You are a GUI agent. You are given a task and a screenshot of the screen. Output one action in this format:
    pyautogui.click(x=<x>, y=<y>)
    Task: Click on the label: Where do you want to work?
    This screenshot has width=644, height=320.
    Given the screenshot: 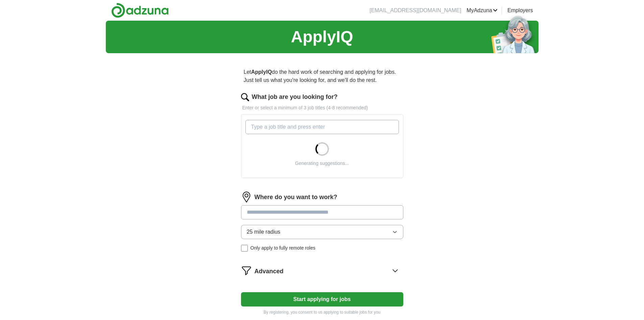 What is the action you would take?
    pyautogui.click(x=296, y=197)
    